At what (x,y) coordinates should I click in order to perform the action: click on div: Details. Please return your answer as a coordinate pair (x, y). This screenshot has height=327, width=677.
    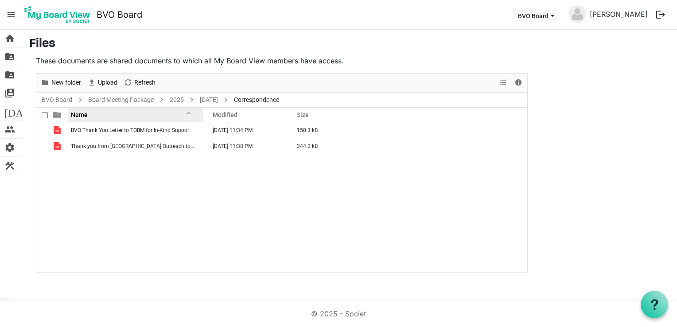
    Looking at the image, I should click on (519, 83).